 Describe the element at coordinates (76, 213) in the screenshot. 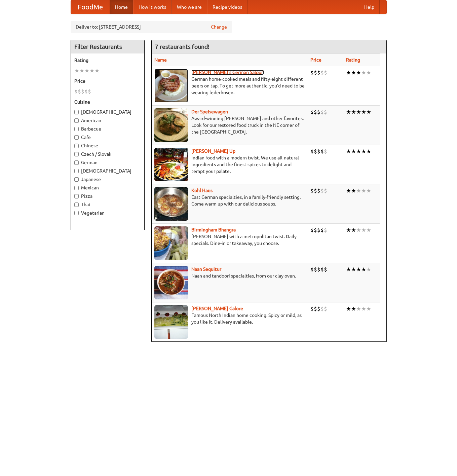

I see `input: Vegetarian` at that location.